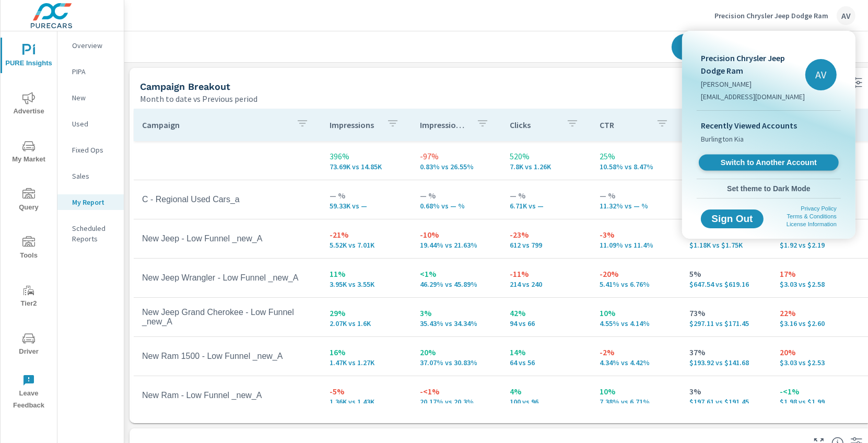 The height and width of the screenshot is (443, 868). I want to click on span: Burlington Kia, so click(723, 139).